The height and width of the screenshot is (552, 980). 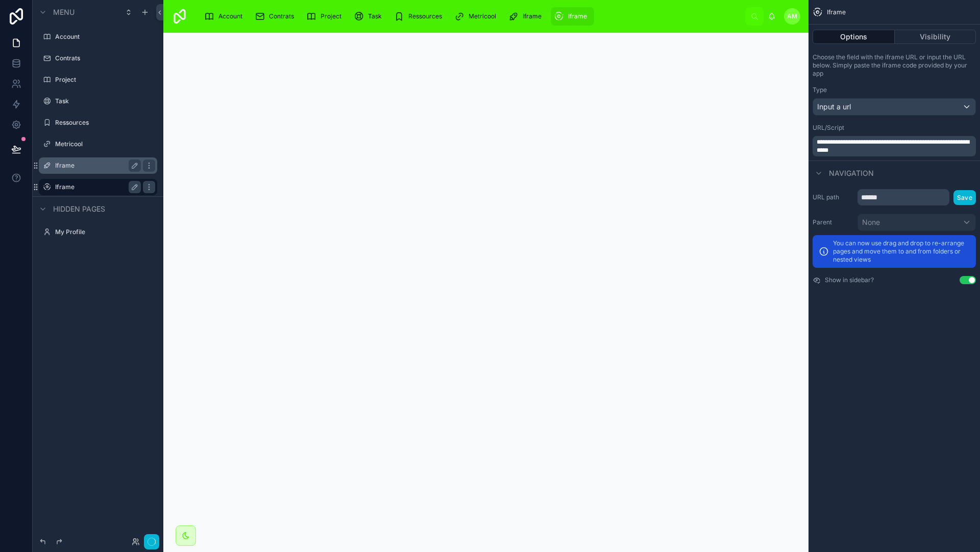 I want to click on label: Account, so click(x=105, y=37).